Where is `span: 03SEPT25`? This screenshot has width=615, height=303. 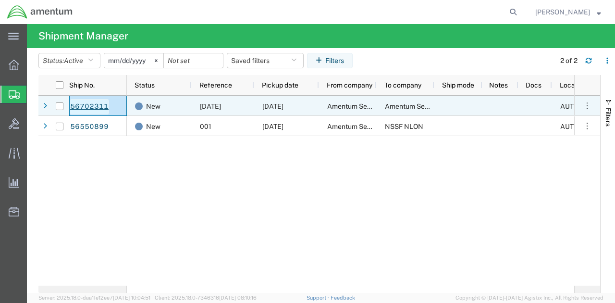 span: 03SEPT25 is located at coordinates (210, 106).